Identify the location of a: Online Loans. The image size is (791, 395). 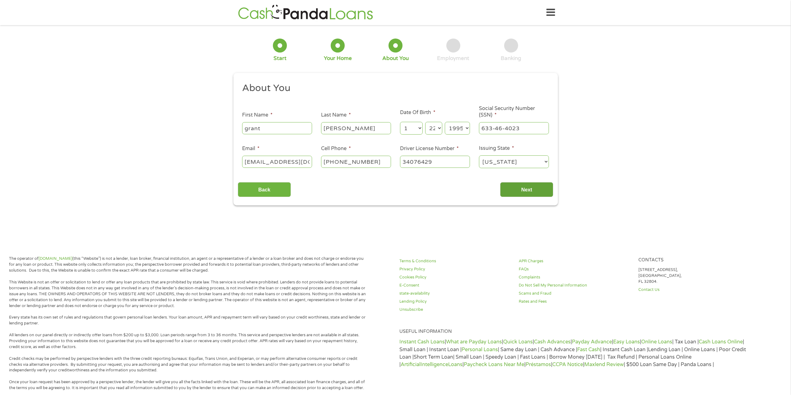
(657, 342).